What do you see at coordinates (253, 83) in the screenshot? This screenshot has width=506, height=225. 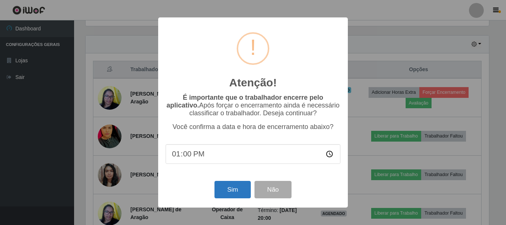 I see `h2: Atenção!` at bounding box center [253, 83].